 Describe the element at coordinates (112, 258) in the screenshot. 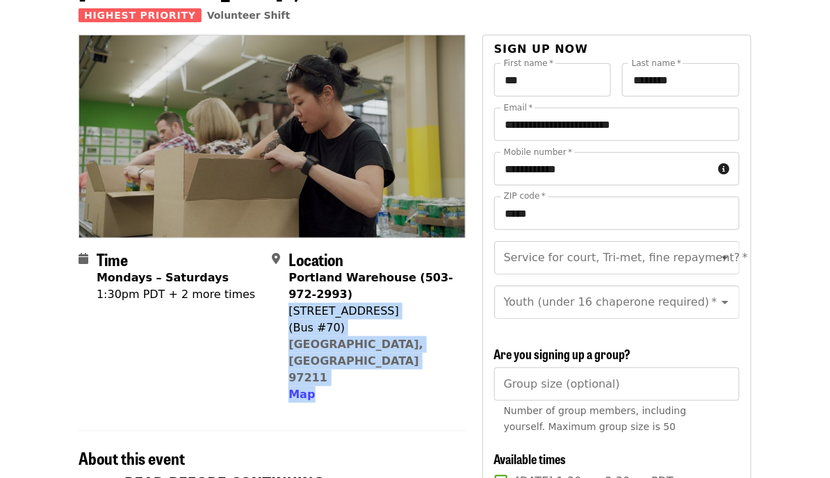

I see `span: Time` at that location.